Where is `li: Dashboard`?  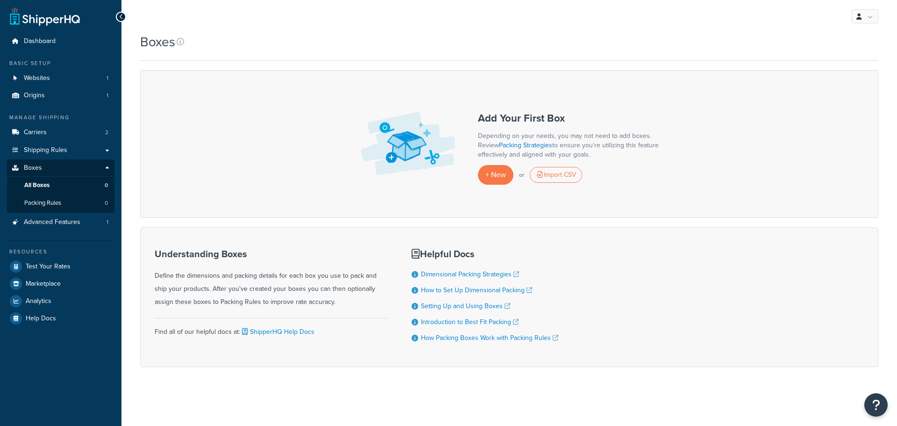
li: Dashboard is located at coordinates (61, 41).